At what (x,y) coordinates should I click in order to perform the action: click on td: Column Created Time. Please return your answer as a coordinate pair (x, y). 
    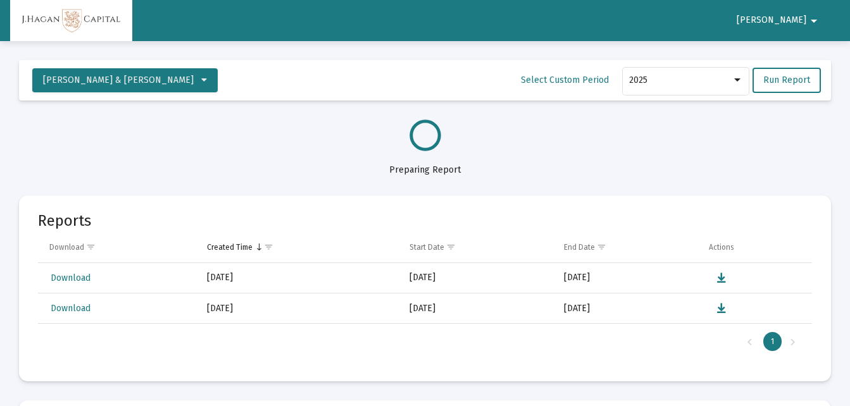
    Looking at the image, I should click on (299, 247).